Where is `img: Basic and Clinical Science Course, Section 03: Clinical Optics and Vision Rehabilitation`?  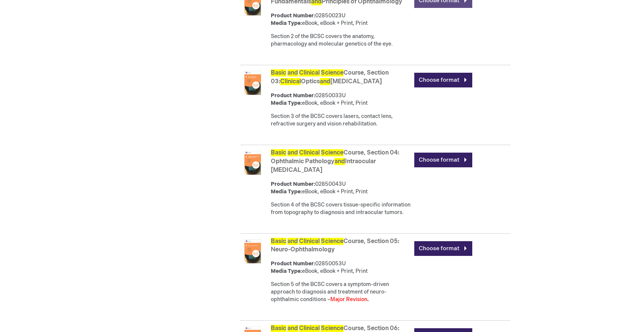 img: Basic and Clinical Science Course, Section 03: Clinical Optics and Vision Rehabilitation is located at coordinates (253, 83).